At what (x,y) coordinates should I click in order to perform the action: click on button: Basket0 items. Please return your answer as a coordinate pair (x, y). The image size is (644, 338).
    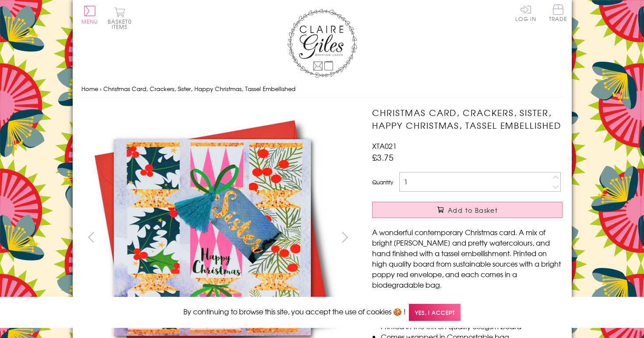
    Looking at the image, I should click on (119, 18).